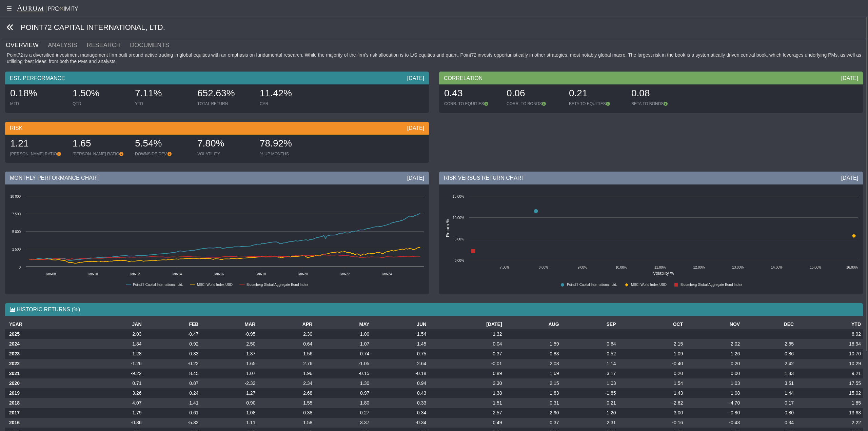 The image size is (868, 431). I want to click on td: 1.65, so click(229, 363).